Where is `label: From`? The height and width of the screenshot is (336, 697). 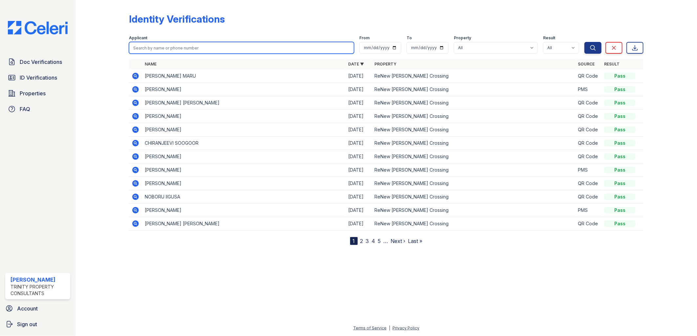 label: From is located at coordinates (364, 38).